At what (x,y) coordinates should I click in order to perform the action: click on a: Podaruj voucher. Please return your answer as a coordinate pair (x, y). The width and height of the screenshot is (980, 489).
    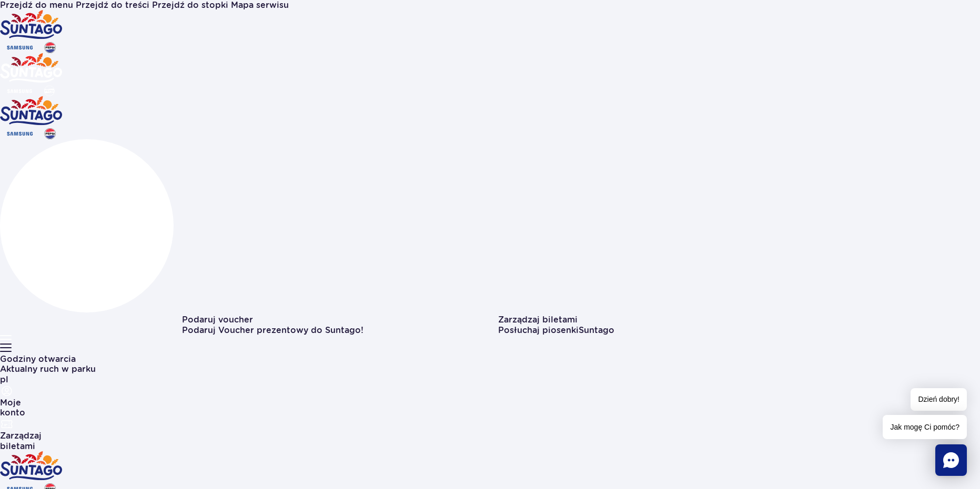
    Looking at the image, I should click on (217, 320).